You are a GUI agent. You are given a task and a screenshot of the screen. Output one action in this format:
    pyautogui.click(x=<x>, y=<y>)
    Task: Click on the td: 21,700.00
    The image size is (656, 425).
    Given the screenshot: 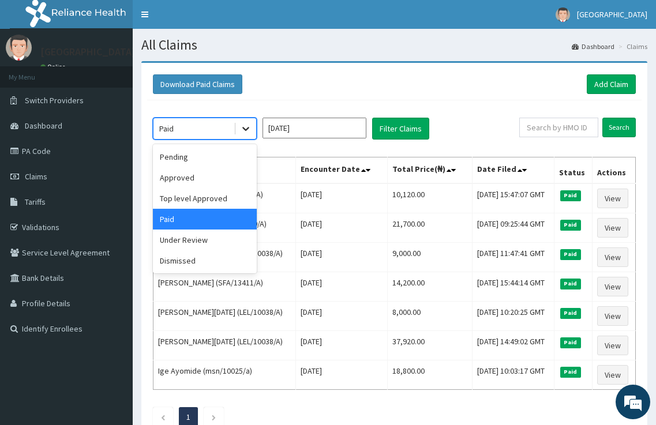 What is the action you would take?
    pyautogui.click(x=429, y=228)
    